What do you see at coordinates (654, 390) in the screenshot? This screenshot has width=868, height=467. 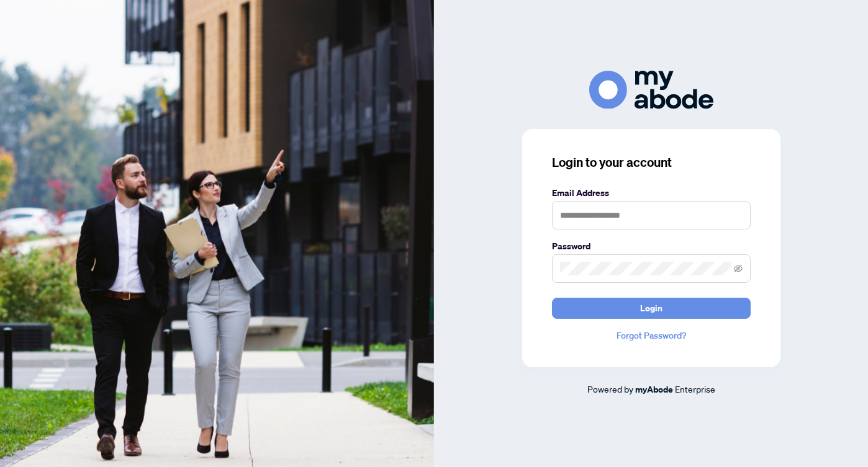 I see `a: myAbode` at bounding box center [654, 390].